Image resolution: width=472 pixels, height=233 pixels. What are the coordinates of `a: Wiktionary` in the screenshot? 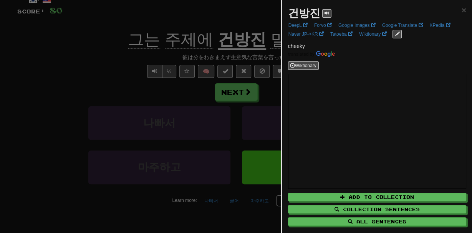 It's located at (372, 34).